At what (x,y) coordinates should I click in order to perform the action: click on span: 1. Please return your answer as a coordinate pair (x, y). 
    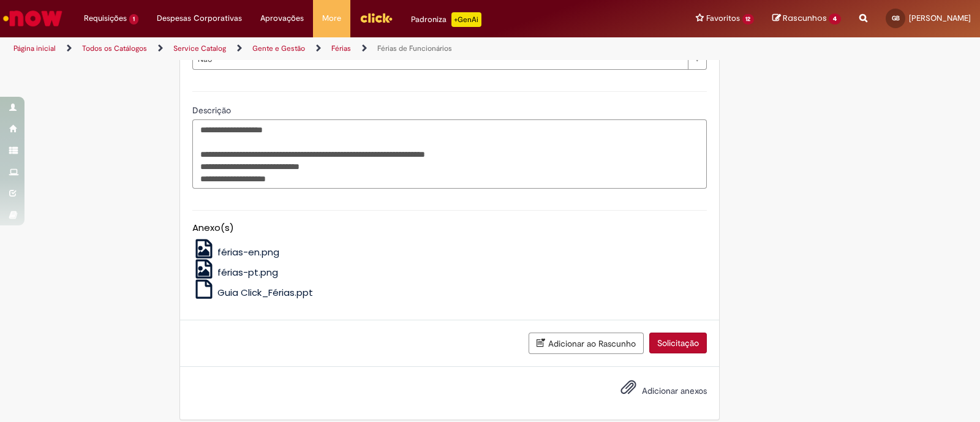
    Looking at the image, I should click on (134, 19).